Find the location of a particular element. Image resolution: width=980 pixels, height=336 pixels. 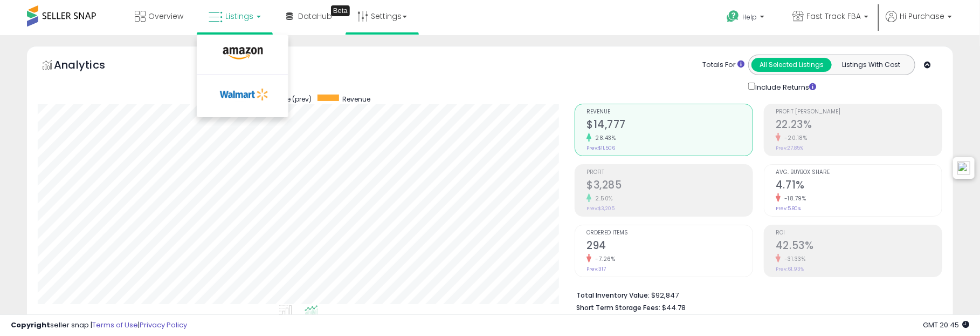

small: Prev: 27.85% is located at coordinates (789, 148).